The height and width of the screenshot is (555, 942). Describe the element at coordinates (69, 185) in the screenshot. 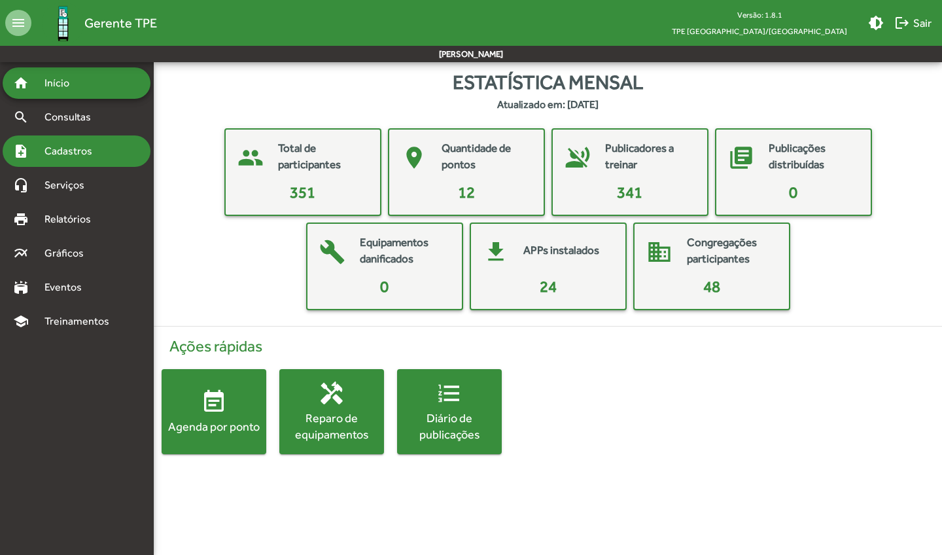

I see `span: Serviços` at that location.